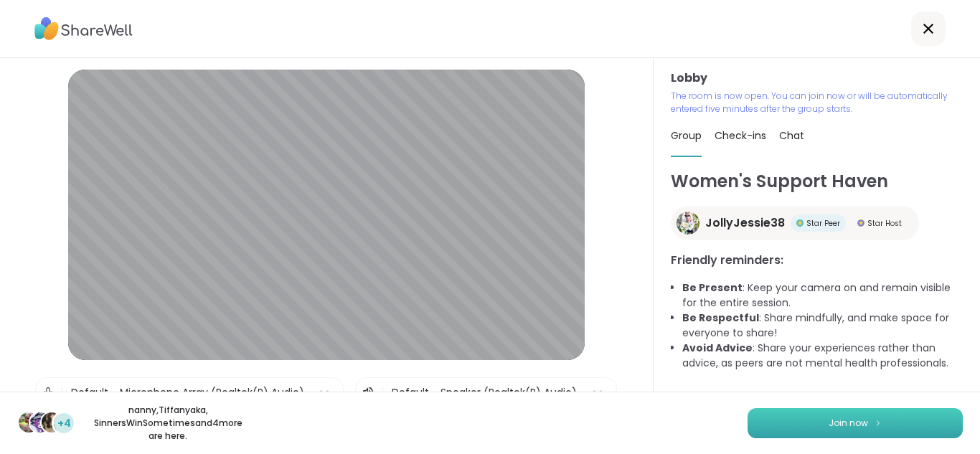 This screenshot has width=980, height=454. I want to click on span: Star Host, so click(885, 223).